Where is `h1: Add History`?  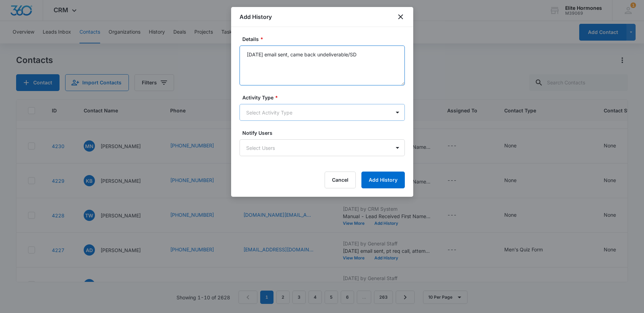 h1: Add History is located at coordinates (255, 17).